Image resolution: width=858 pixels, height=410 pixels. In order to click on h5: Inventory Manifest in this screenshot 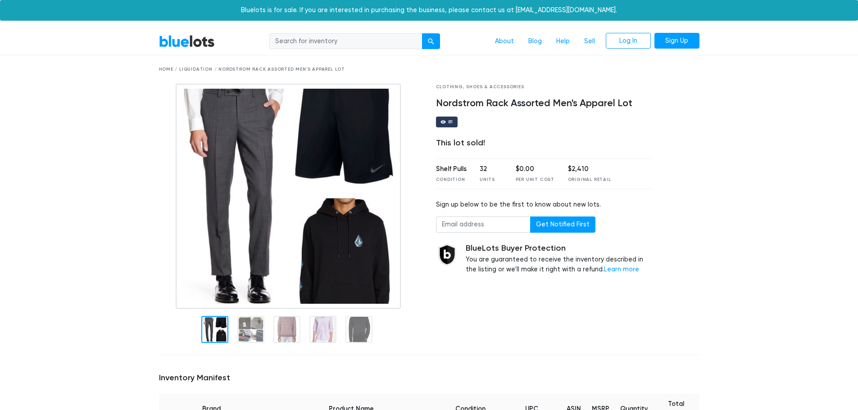, I will do `click(429, 378)`.